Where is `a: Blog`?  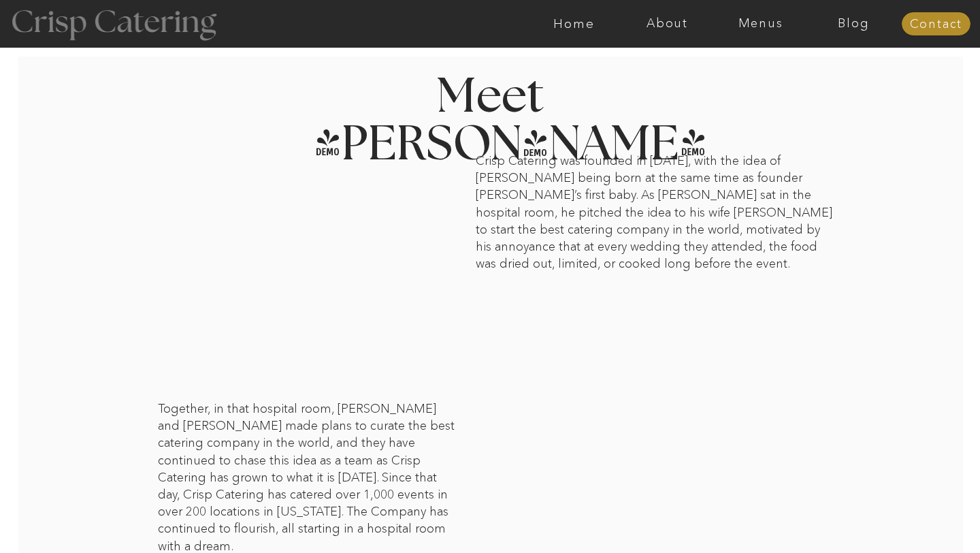 a: Blog is located at coordinates (853, 24).